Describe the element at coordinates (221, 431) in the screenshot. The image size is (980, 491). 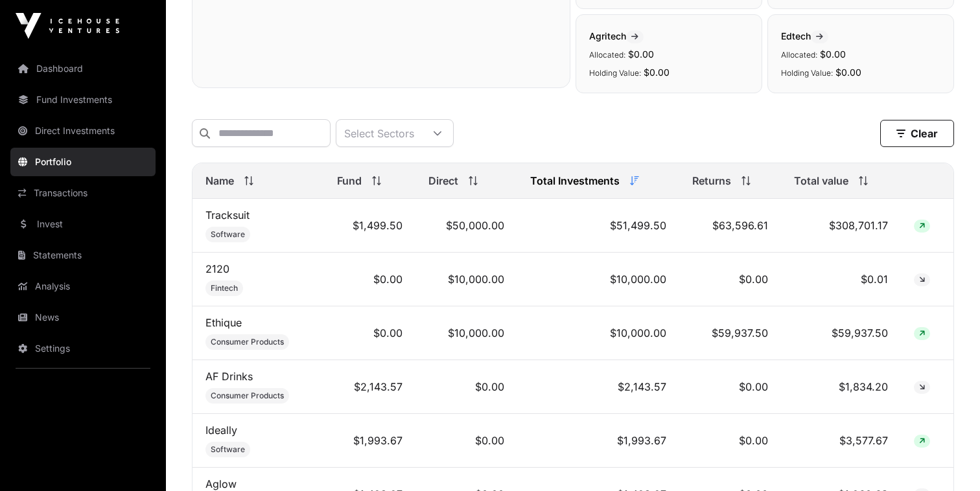
I see `a: Ideally` at that location.